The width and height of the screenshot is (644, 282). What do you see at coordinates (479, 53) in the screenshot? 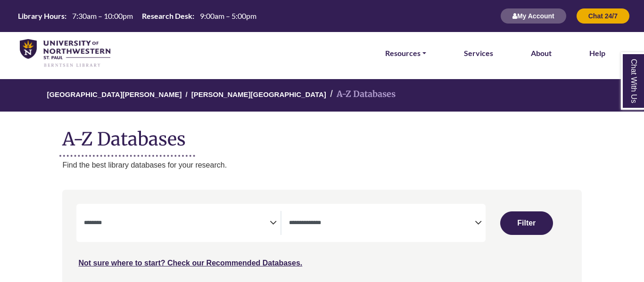
I see `a: Services` at bounding box center [479, 53].